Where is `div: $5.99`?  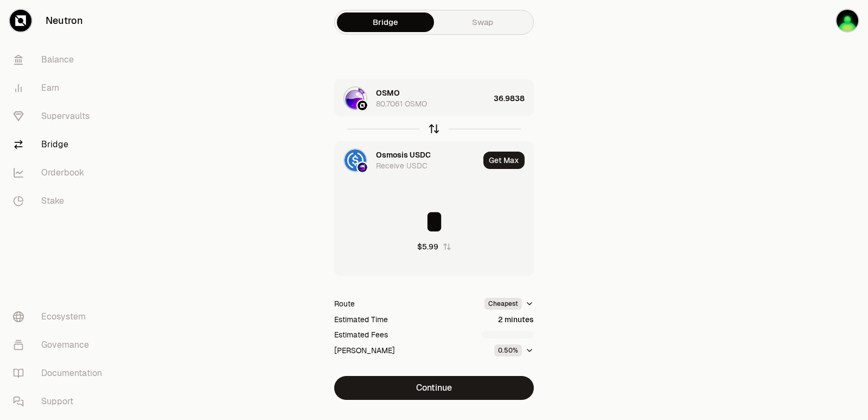 div: $5.99 is located at coordinates (428, 246).